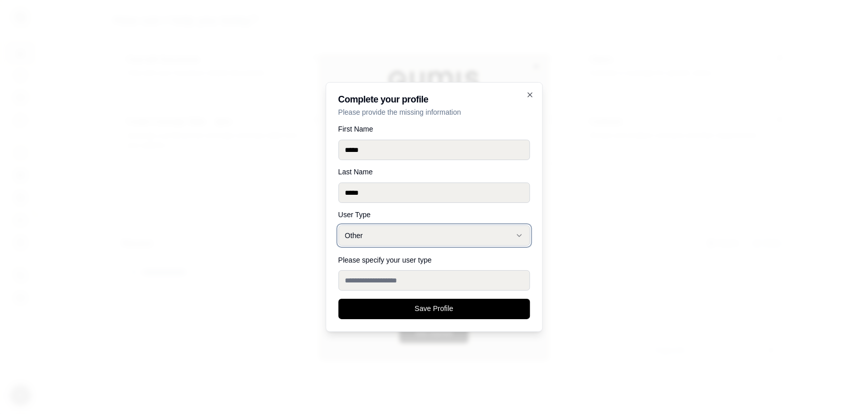  Describe the element at coordinates (384, 260) in the screenshot. I see `label: Please specify your user type` at that location.